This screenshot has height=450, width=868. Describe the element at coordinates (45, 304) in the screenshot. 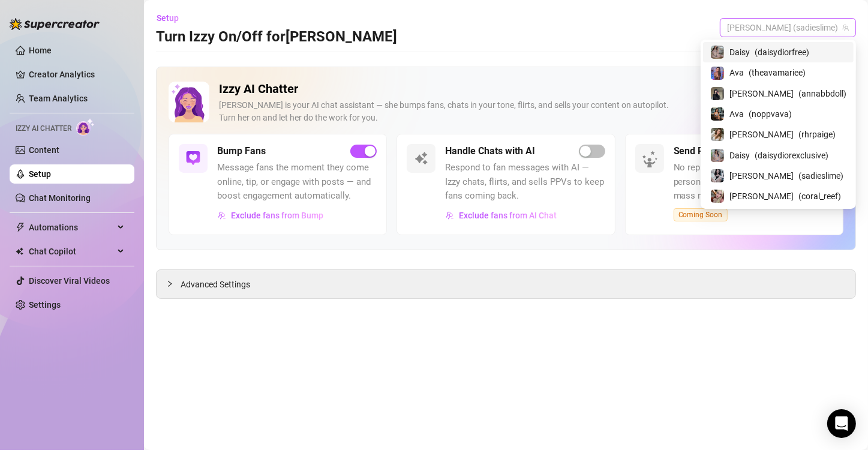

I see `a: Settings` at that location.